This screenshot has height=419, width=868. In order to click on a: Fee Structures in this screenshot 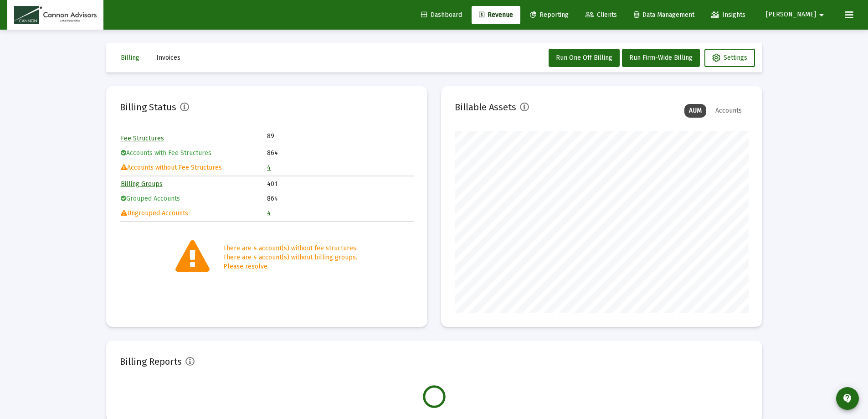, I will do `click(142, 138)`.